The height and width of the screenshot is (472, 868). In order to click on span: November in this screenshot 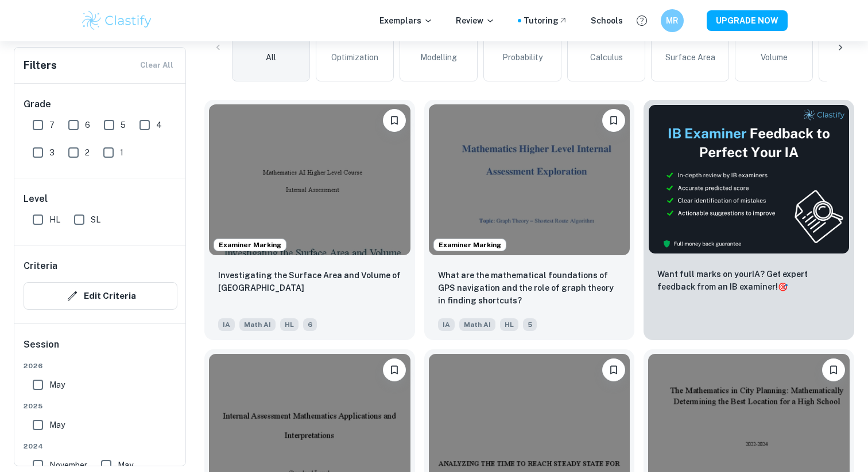, I will do `click(68, 465)`.